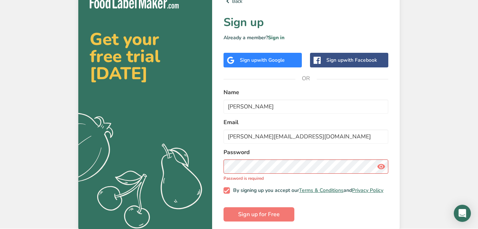 Image resolution: width=478 pixels, height=229 pixels. Describe the element at coordinates (271, 60) in the screenshot. I see `span: with Google` at that location.